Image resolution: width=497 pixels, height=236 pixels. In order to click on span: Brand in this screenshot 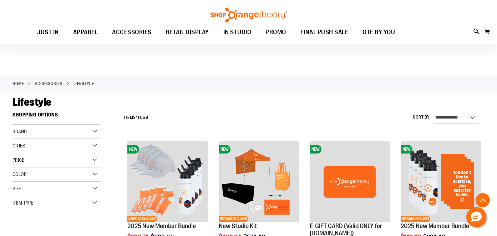, I will do `click(20, 131)`.